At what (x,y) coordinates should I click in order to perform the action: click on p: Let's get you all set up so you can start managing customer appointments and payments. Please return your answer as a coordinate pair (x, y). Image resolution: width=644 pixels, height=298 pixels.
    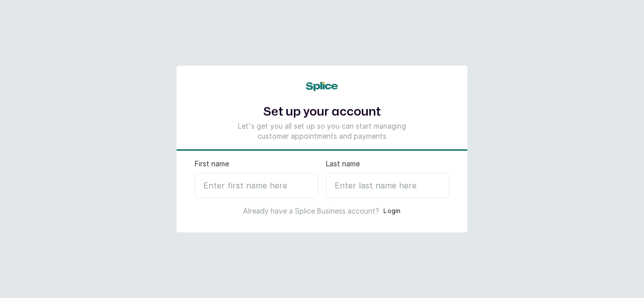
    Looking at the image, I should click on (322, 131).